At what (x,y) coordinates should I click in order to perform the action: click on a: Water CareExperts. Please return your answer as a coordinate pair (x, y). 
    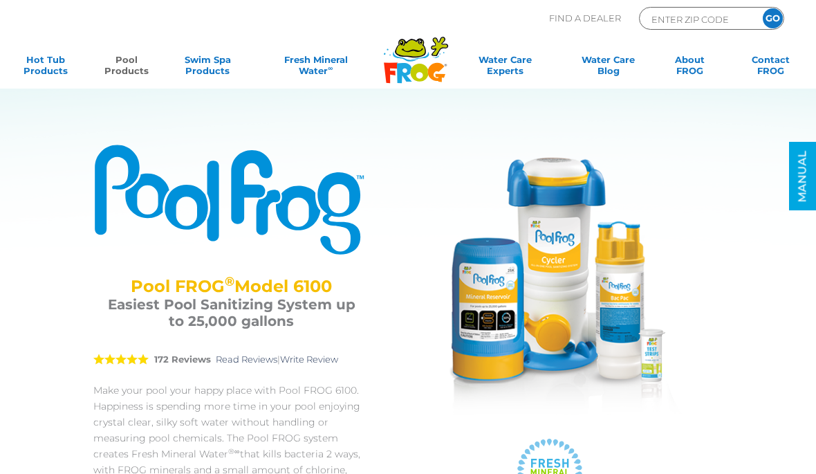
    Looking at the image, I should click on (505, 68).